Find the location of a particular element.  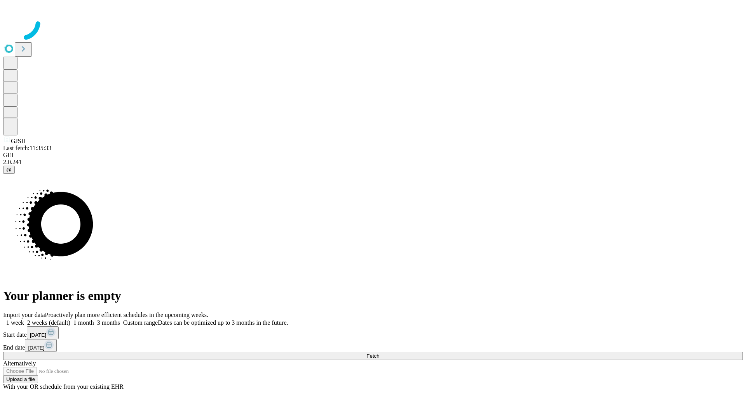

h1: Your planner is empty is located at coordinates (373, 296).